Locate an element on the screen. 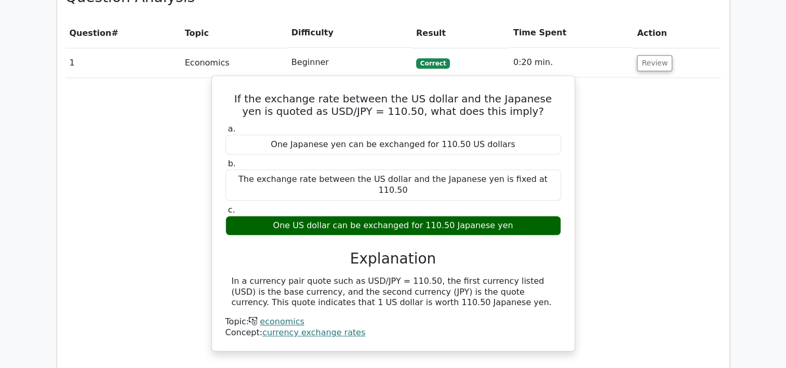  td: 1 is located at coordinates (123, 62).